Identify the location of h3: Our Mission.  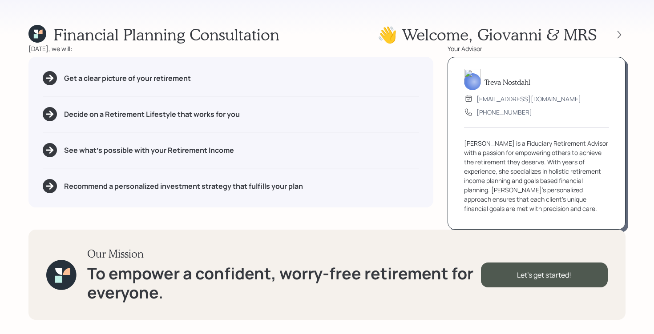
(284, 254).